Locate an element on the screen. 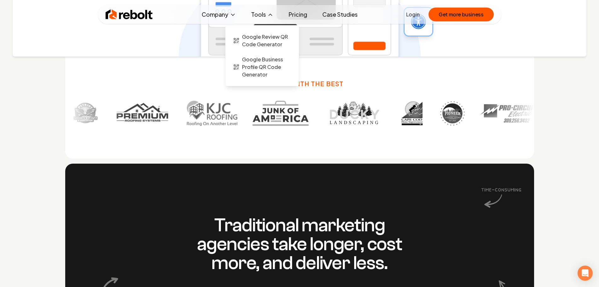 The width and height of the screenshot is (599, 287). img: Customer 2 is located at coordinates (80, 113).